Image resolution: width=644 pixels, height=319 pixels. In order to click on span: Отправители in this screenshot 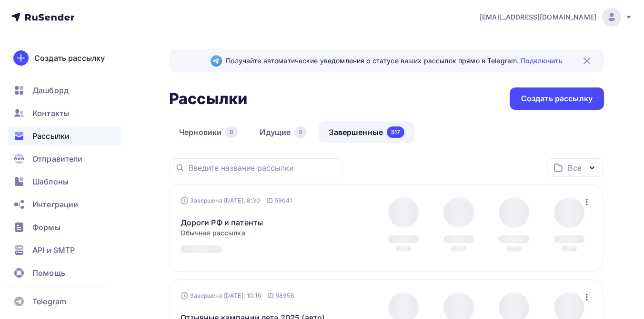, I will do `click(57, 159)`.